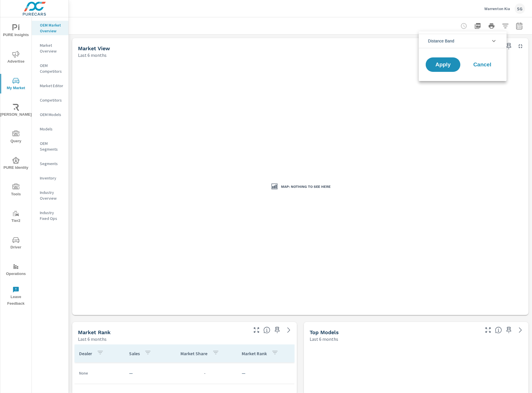 Image resolution: width=532 pixels, height=393 pixels. I want to click on button: Apply, so click(443, 65).